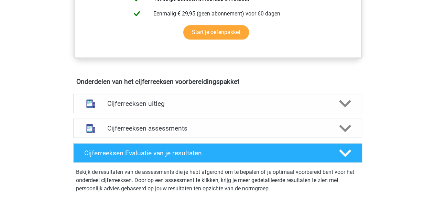  What do you see at coordinates (218, 82) in the screenshot?
I see `h4: Onderdelen van het cijferreeksen voorbereidingspakket` at bounding box center [218, 82].